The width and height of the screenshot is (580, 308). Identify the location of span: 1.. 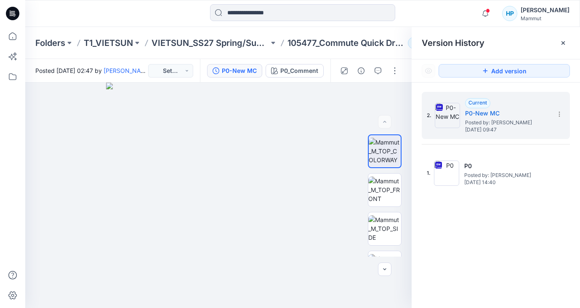
(428, 173).